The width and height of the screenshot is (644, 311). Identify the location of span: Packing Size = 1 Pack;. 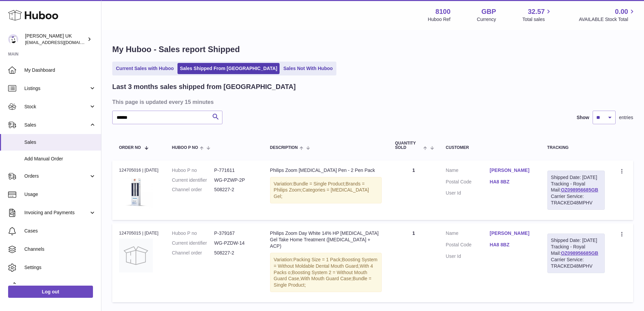
(318, 259).